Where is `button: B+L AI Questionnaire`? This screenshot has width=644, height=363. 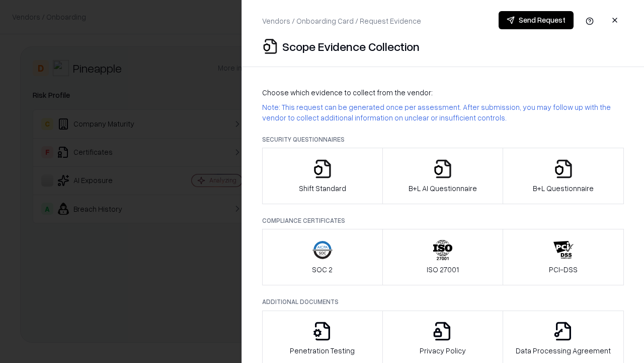 button: B+L AI Questionnaire is located at coordinates (443, 176).